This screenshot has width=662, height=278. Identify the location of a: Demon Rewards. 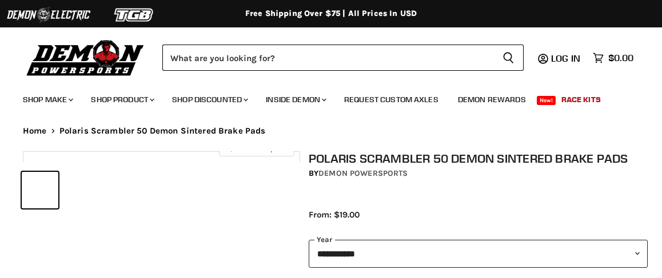
(492, 99).